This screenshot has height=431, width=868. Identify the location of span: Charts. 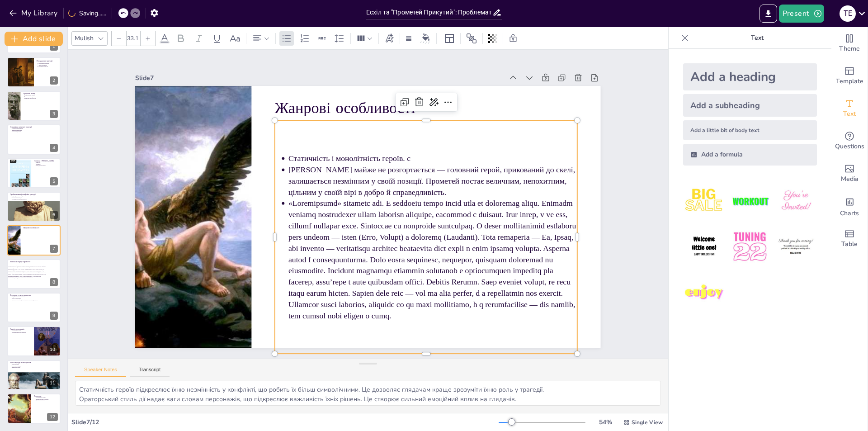
(850, 214).